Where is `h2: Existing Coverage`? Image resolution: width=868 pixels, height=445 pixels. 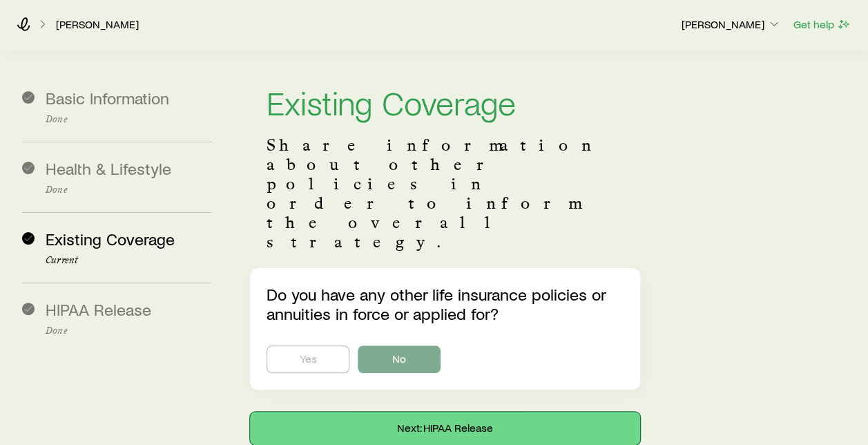 h2: Existing Coverage is located at coordinates (445, 103).